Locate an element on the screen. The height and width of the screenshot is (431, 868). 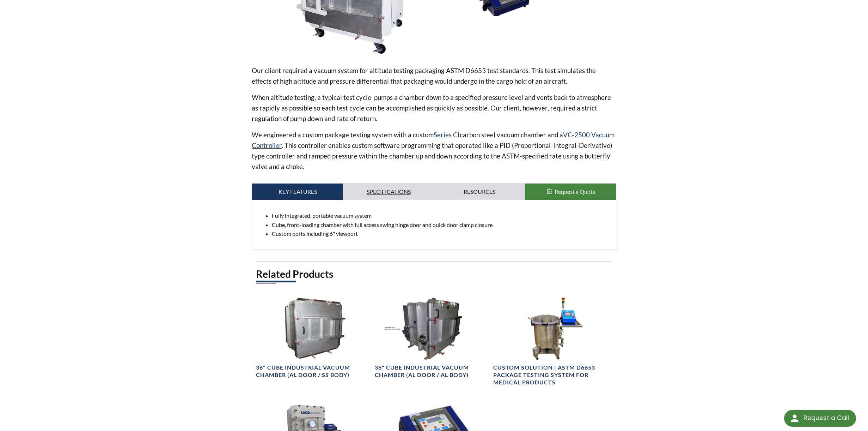
li: Cube, front-loading chamber with full access swing hinge door and quick door clamp closure is located at coordinates (441, 225).